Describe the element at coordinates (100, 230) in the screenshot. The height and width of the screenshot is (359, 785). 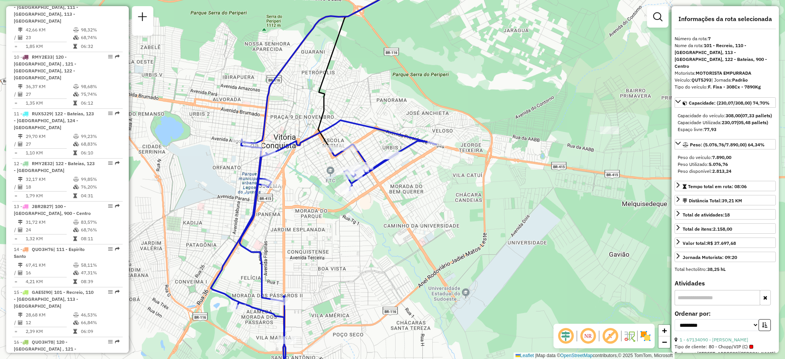
I see `td: 68,76%` at that location.